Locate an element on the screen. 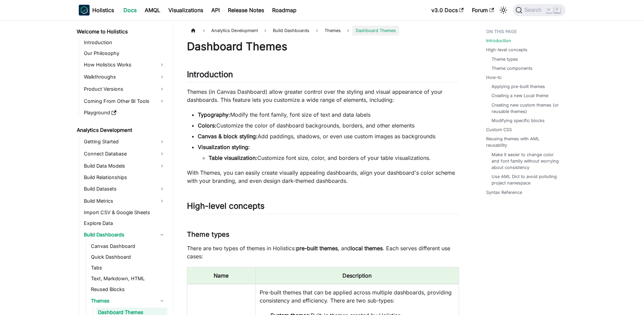 The image size is (644, 315). a: Explore Data is located at coordinates (124, 223).